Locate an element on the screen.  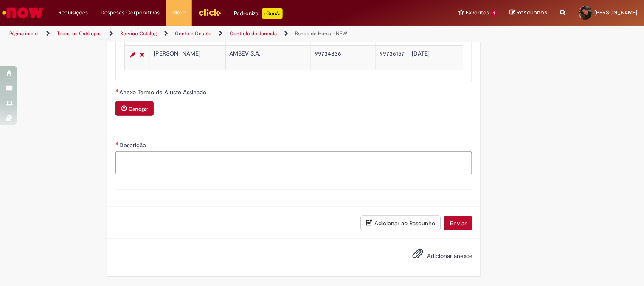
p: +GenAi is located at coordinates (272, 14).